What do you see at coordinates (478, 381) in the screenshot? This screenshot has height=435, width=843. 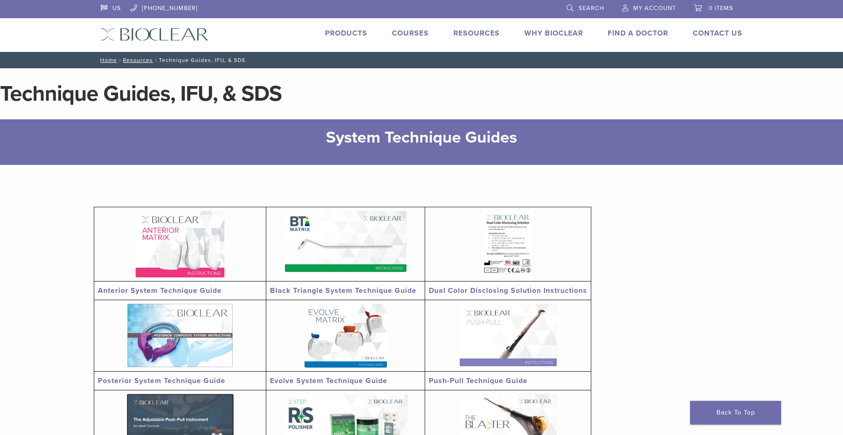 I see `a: Push-Pull Technique Guide` at bounding box center [478, 381].